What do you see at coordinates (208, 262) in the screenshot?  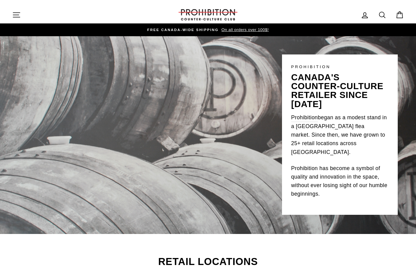 I see `h2: Retail Locations` at bounding box center [208, 262].